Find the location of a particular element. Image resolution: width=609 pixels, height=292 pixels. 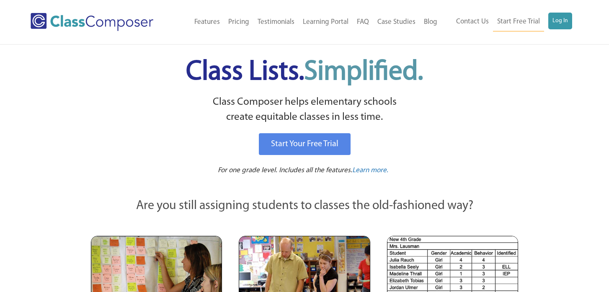

span: Start Your Free Trial is located at coordinates (304, 144).